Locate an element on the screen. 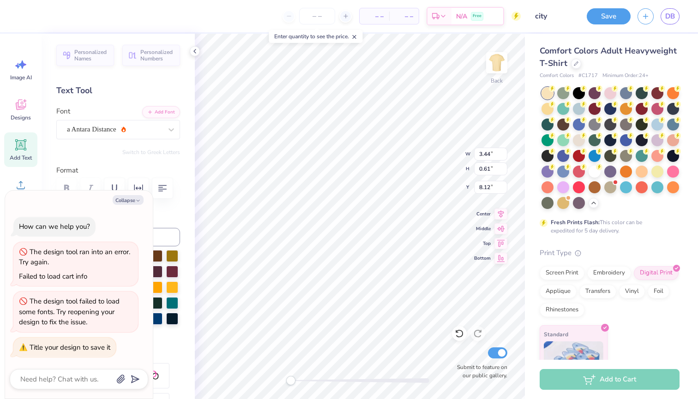 This screenshot has width=698, height=399. label: Format is located at coordinates (118, 170).